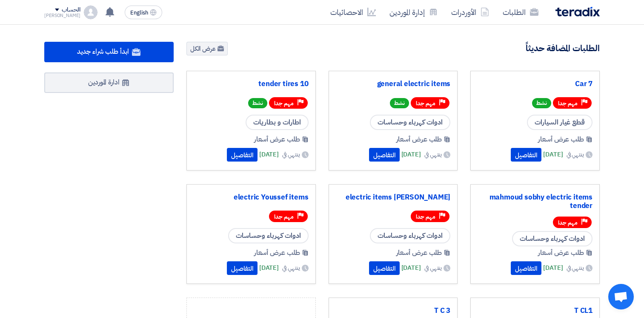 The image size is (644, 318). What do you see at coordinates (621, 297) in the screenshot?
I see `div: Open chat` at bounding box center [621, 297].